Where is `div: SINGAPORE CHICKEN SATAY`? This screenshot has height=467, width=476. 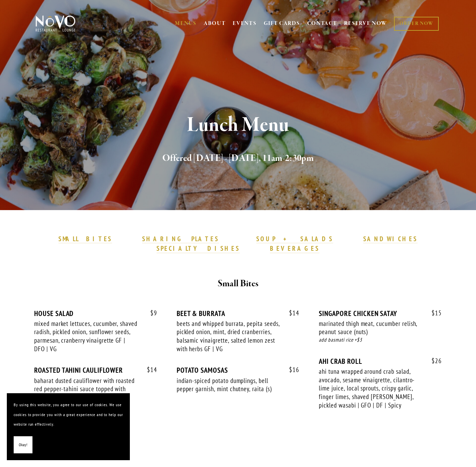 div: SINGAPORE CHICKEN SATAY is located at coordinates (380, 313).